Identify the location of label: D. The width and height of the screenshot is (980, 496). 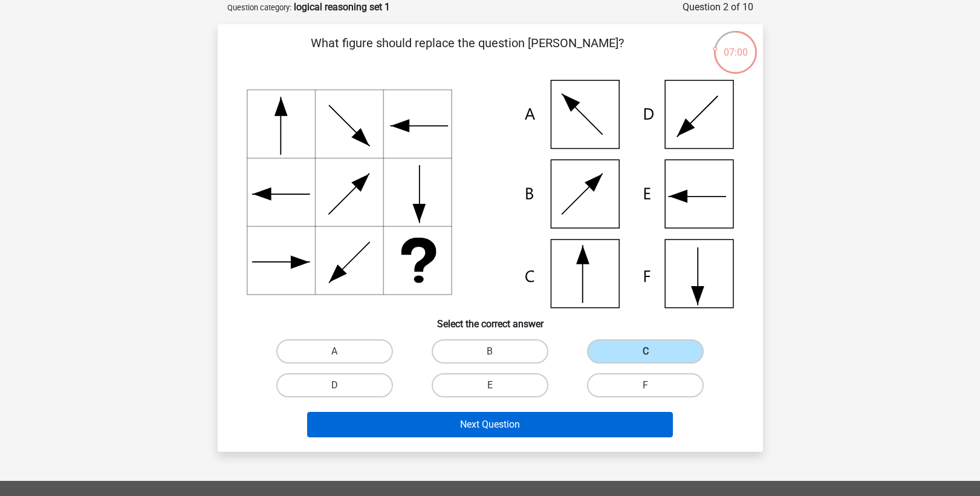
(334, 385).